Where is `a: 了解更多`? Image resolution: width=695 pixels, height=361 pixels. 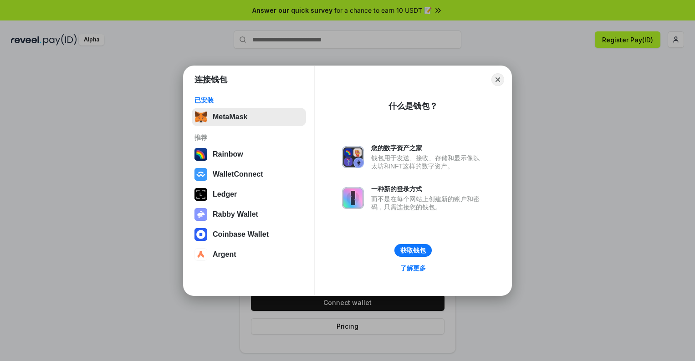 a: 了解更多 is located at coordinates (413, 268).